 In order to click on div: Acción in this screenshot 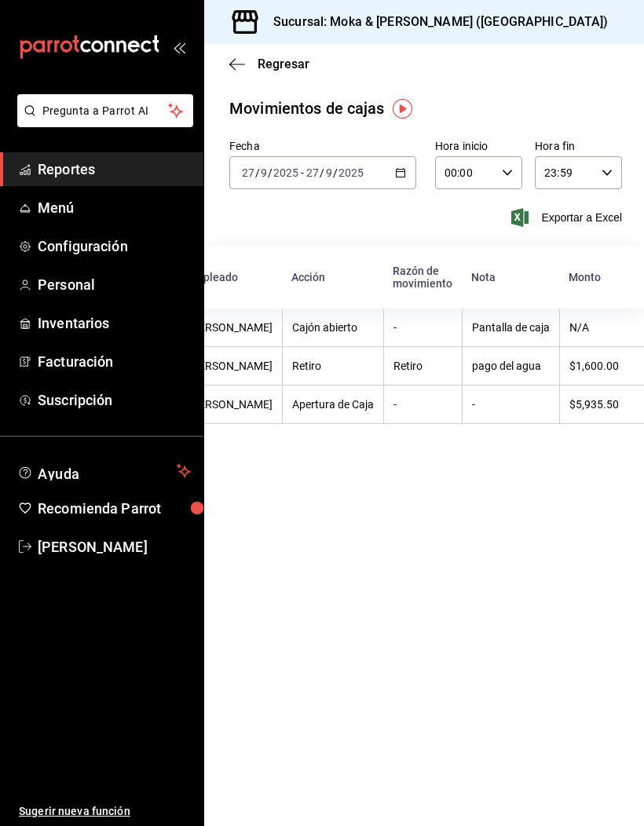, I will do `click(332, 277)`.